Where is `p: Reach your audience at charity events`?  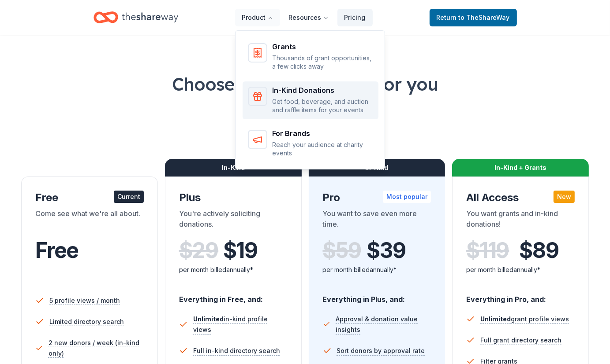 p: Reach your audience at charity events is located at coordinates (323, 149).